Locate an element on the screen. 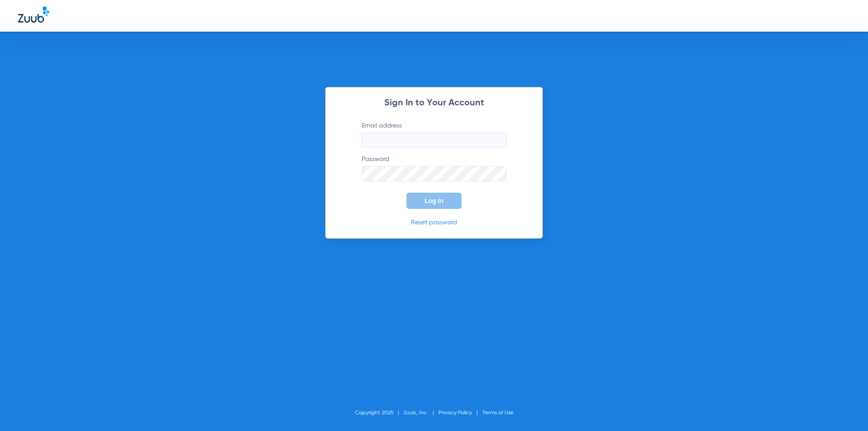  label: Email address is located at coordinates (434, 134).